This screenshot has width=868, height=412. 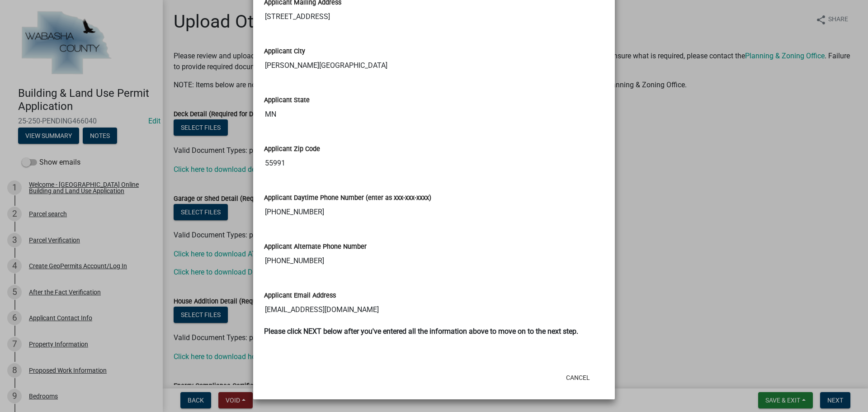 What do you see at coordinates (347, 198) in the screenshot?
I see `label: Applicant Daytime Phone Number (enter as xxx-xxx-xxxx)` at bounding box center [347, 198].